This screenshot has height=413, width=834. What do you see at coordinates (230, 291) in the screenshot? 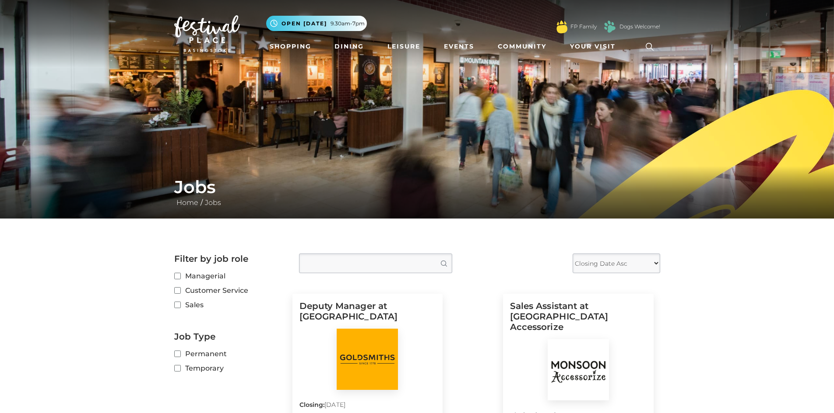
I see `label: Customer Service` at bounding box center [230, 291].